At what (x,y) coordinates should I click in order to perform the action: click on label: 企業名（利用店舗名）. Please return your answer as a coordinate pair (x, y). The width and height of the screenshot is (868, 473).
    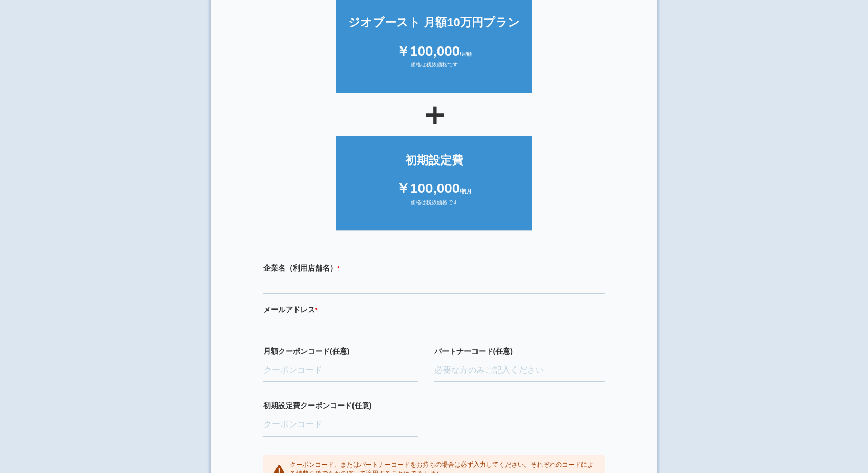
    Looking at the image, I should click on (433, 268).